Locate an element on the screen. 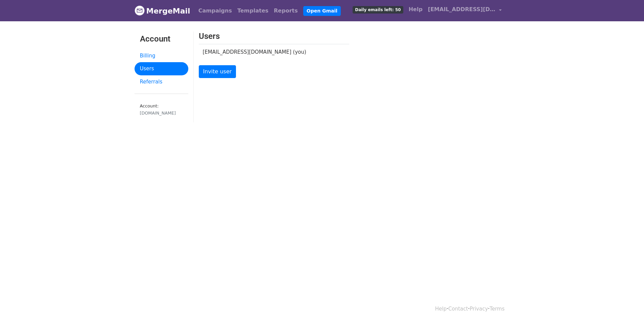  a: Open Gmail is located at coordinates (322, 11).